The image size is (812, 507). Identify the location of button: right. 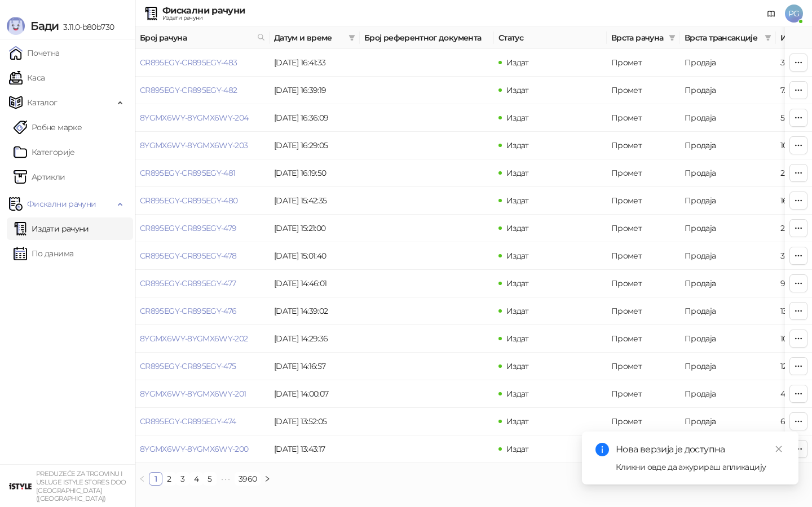
(267, 479).